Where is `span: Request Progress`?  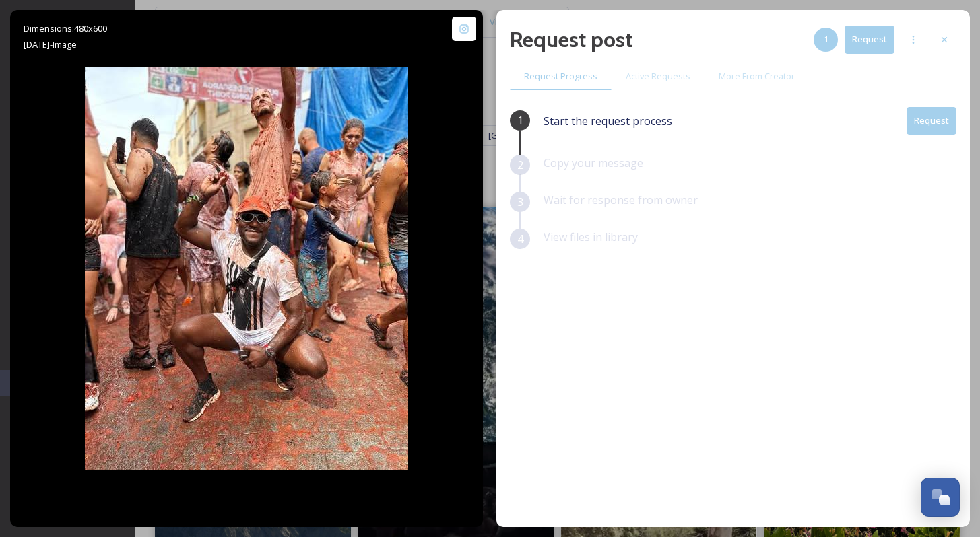
span: Request Progress is located at coordinates (561, 76).